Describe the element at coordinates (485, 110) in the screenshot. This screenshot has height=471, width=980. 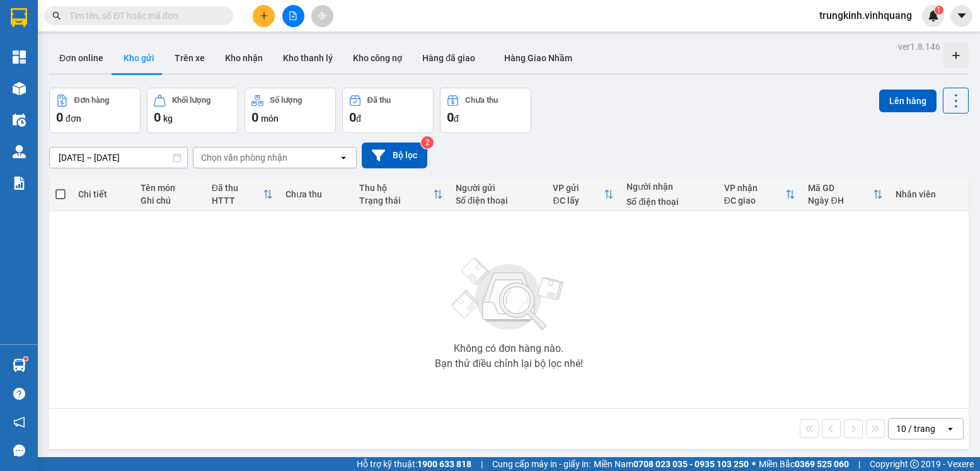
I see `button: Chưa thu0đ` at that location.